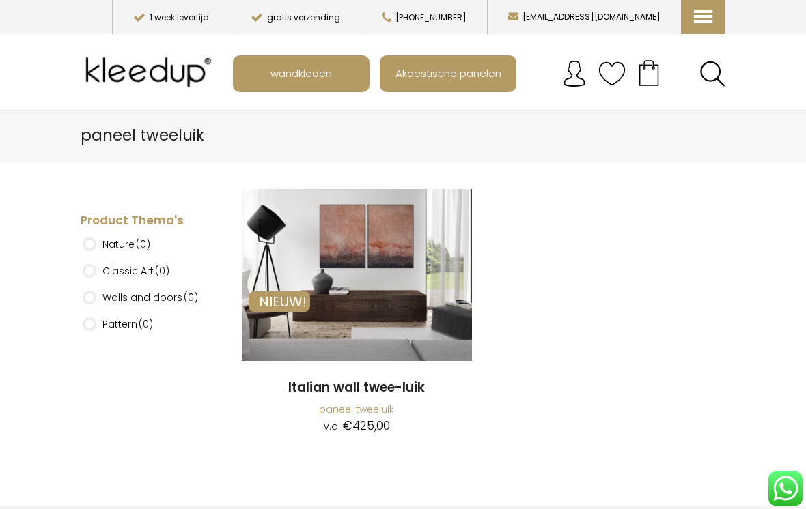 The image size is (806, 509). Describe the element at coordinates (151, 72) in the screenshot. I see `img: Kleedup` at that location.